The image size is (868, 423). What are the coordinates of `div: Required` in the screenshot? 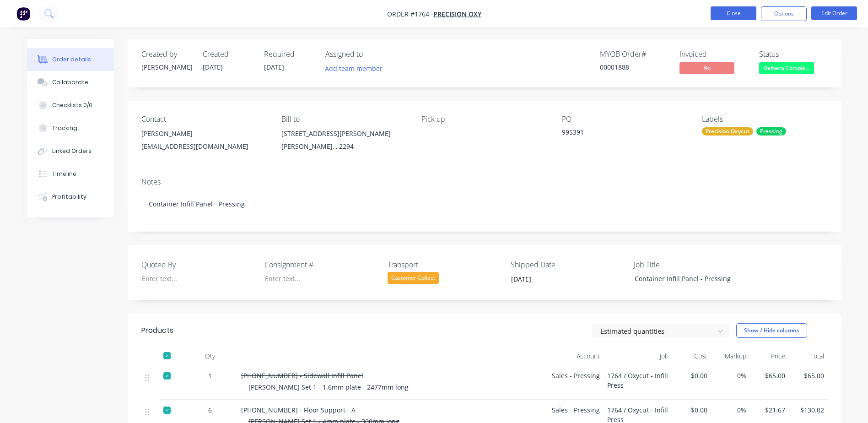 It's located at (289, 54).